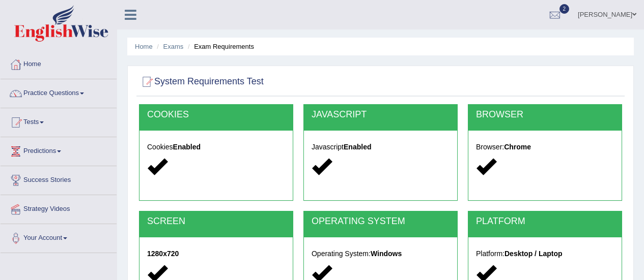 Image resolution: width=644 pixels, height=280 pixels. I want to click on a: Your Account, so click(58, 237).